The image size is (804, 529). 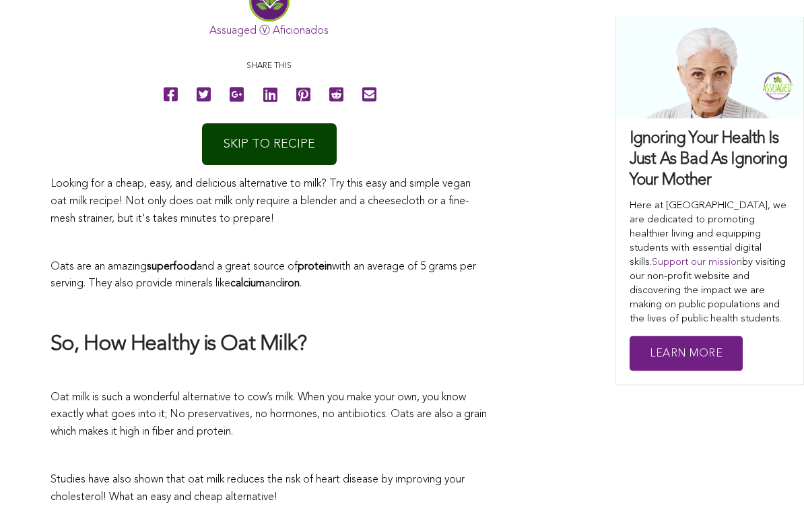 I want to click on strong: superfood, so click(x=172, y=267).